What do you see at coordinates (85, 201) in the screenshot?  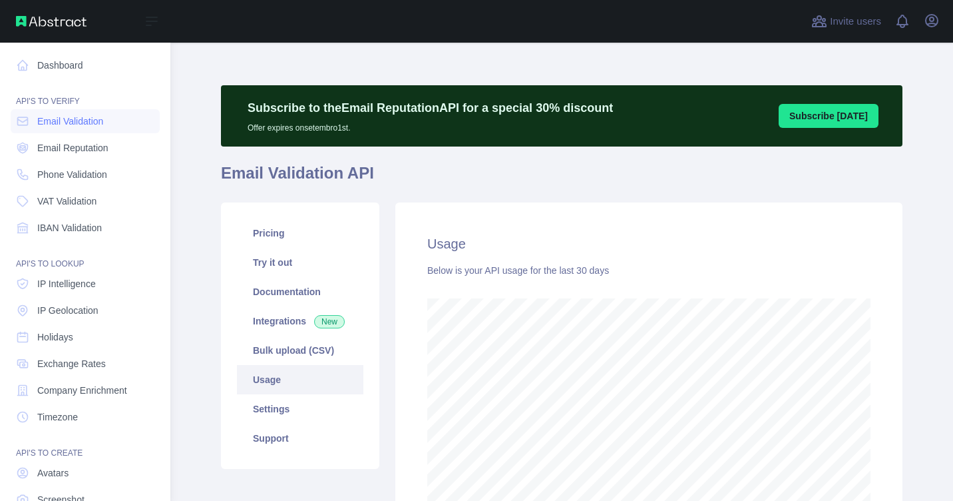 I see `a: VAT Validation` at bounding box center [85, 201].